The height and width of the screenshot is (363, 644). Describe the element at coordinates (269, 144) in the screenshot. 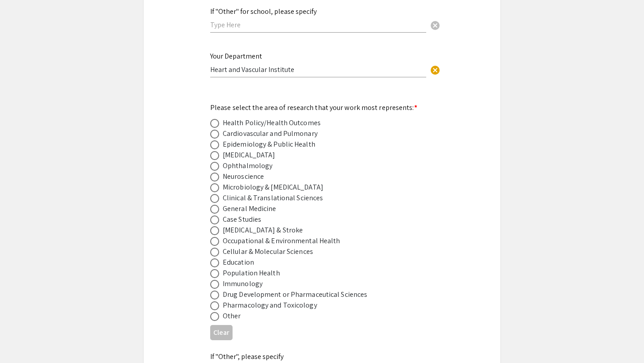

I see `div: Epidemiology & Public Health` at that location.